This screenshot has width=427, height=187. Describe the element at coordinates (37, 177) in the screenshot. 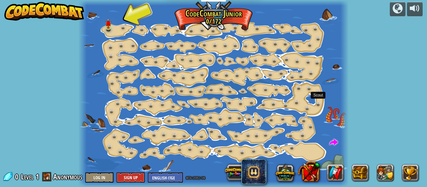

I see `span: 1` at that location.